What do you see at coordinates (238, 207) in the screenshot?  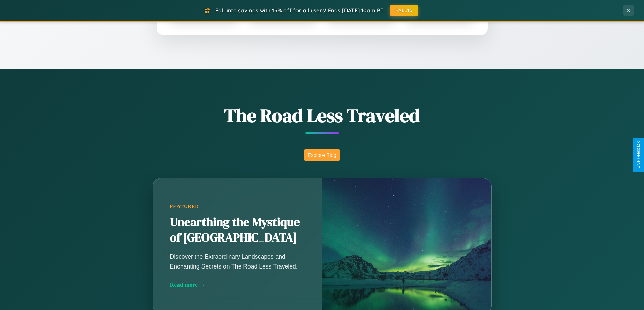 I see `div: Featured` at bounding box center [238, 207].